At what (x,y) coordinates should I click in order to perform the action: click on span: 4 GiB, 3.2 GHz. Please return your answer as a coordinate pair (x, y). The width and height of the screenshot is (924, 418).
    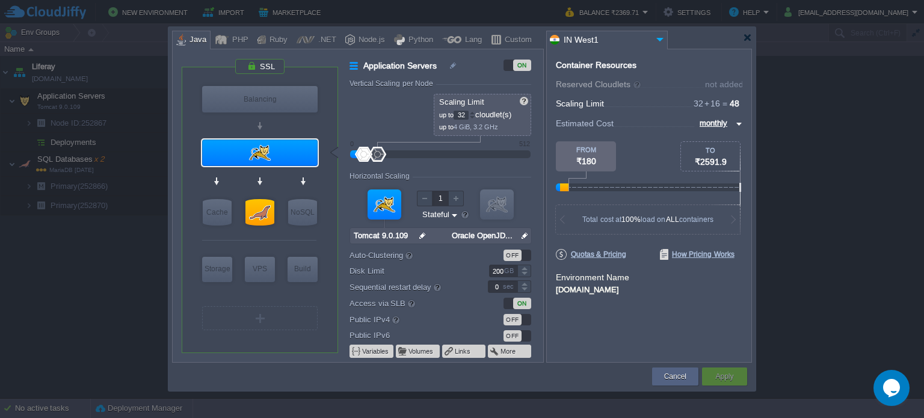
    Looking at the image, I should click on (476, 127).